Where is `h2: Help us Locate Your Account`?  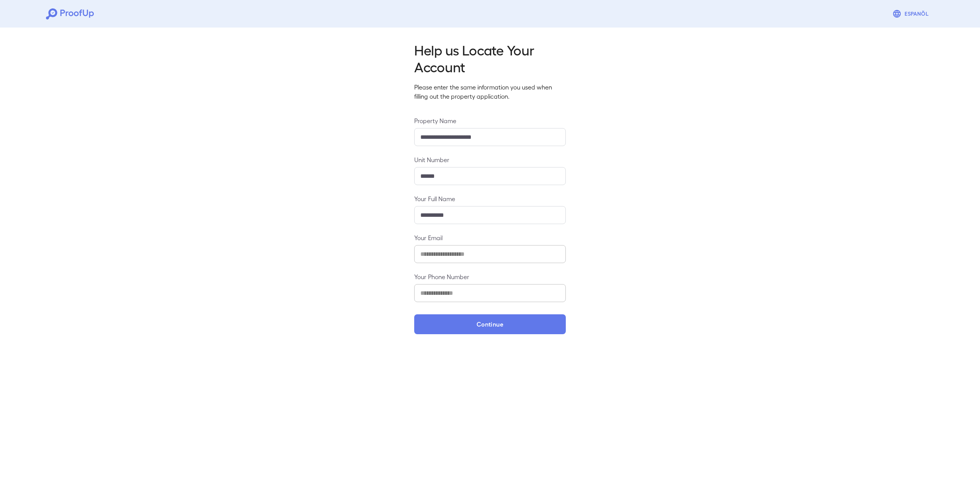 h2: Help us Locate Your Account is located at coordinates (490, 58).